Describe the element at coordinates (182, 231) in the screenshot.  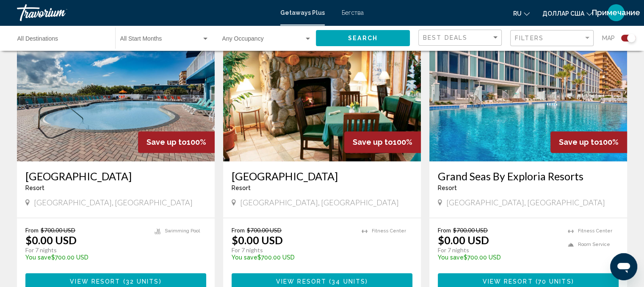
I see `span: Swimming Pool` at that location.